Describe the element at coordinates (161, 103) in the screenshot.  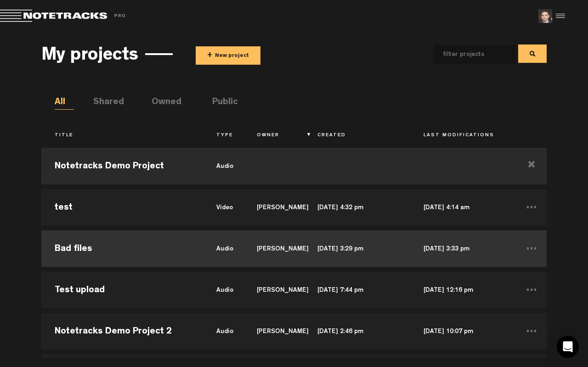
I see `li: Owned` at that location.